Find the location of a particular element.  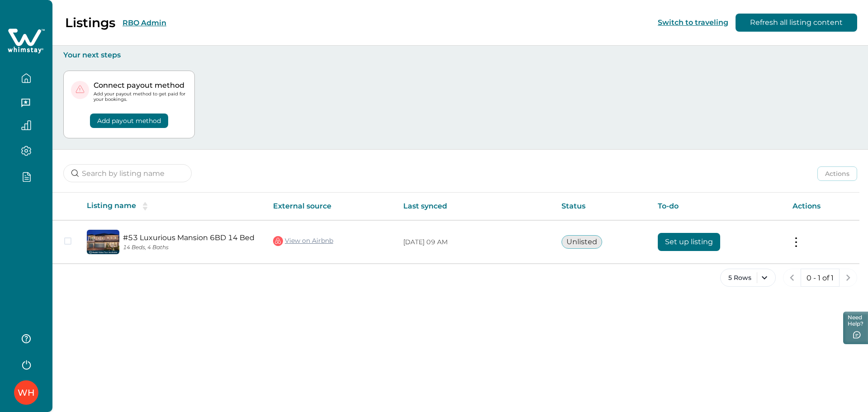

p: Add your payout method to get paid for your bookings. is located at coordinates (140, 97).